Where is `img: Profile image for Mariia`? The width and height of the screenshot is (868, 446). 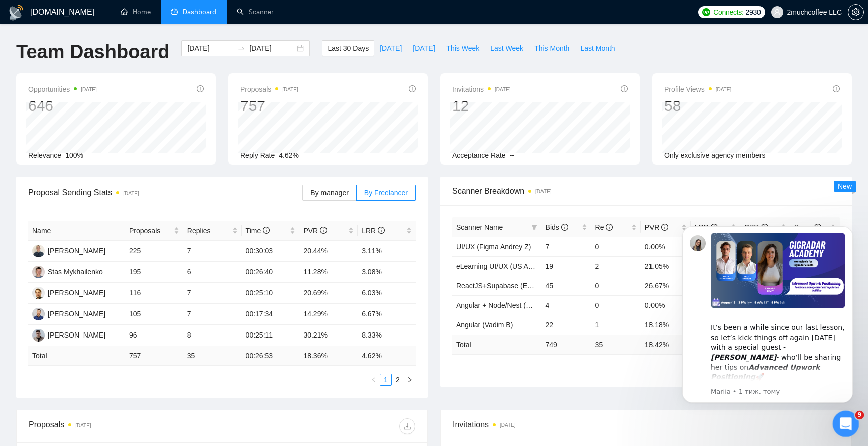 img: Profile image for Mariia is located at coordinates (30, 32).